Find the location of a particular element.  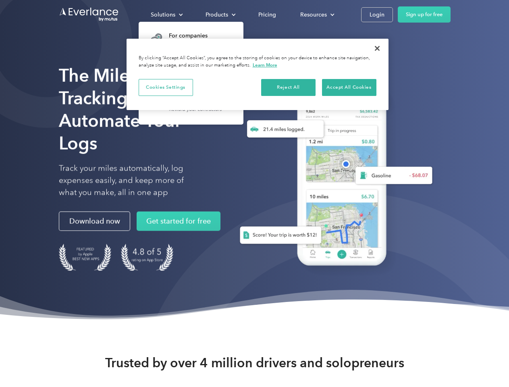

strong: Trusted by over 4 million drivers and solopreneurs is located at coordinates (255, 363).